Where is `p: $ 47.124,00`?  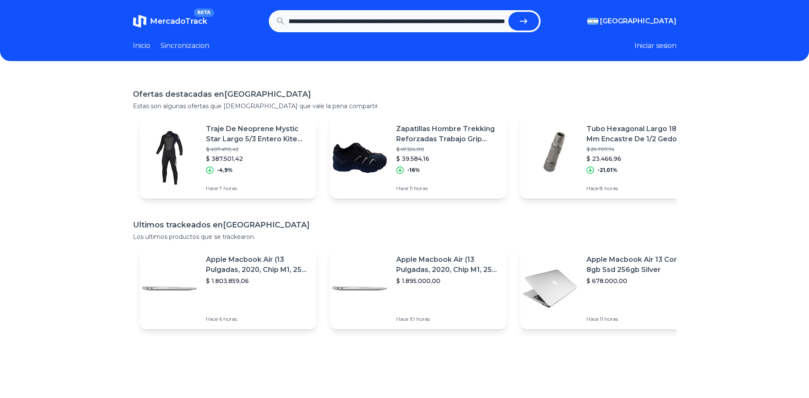
p: $ 47.124,00 is located at coordinates (448, 149).